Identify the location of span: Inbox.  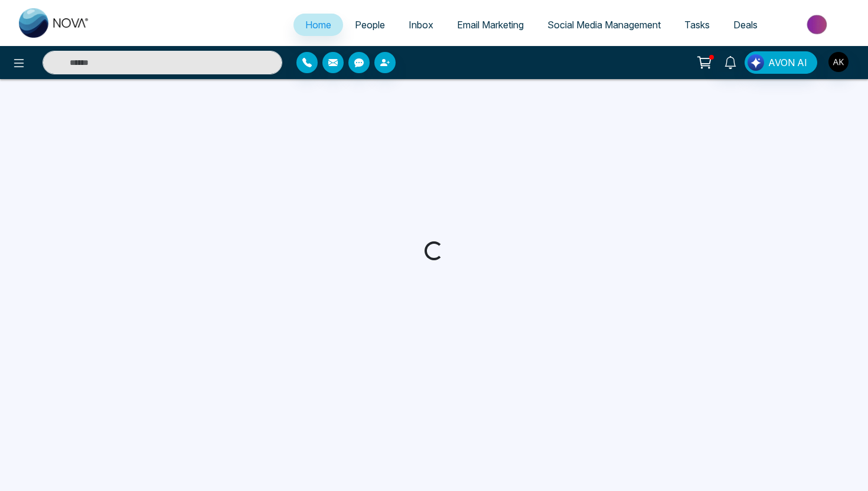
(421, 25).